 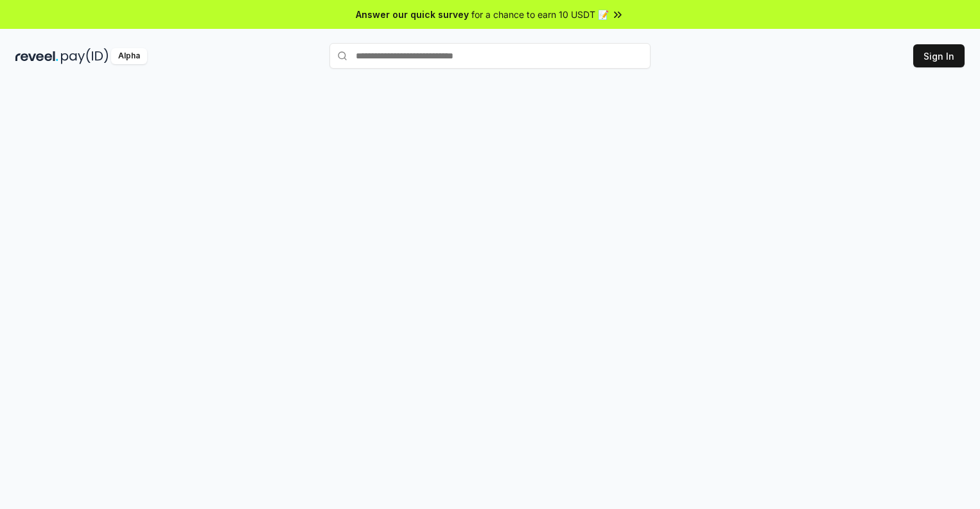 What do you see at coordinates (939, 56) in the screenshot?
I see `button: Sign In` at bounding box center [939, 56].